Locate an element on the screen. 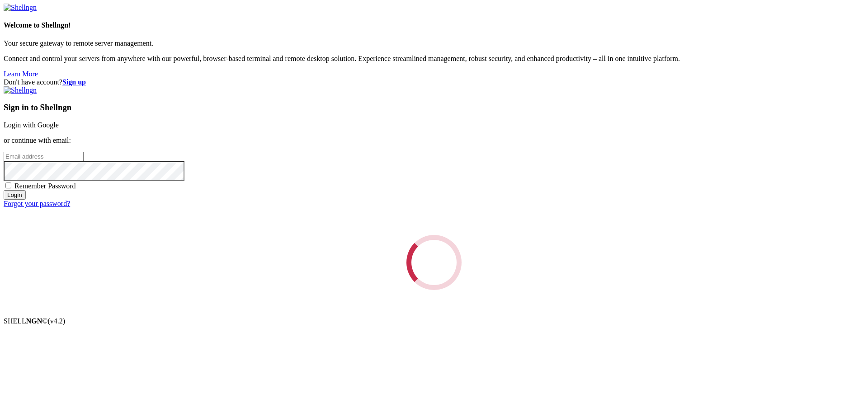  span: 4.2.0 is located at coordinates (57, 321).